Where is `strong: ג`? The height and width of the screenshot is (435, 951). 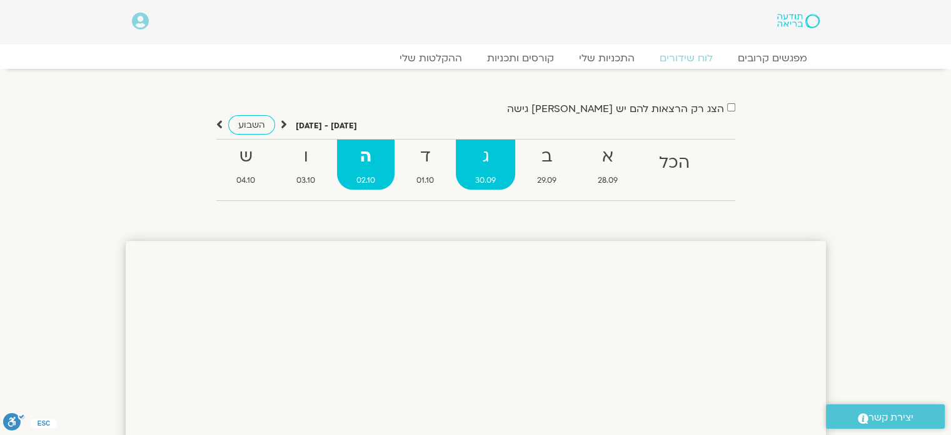 strong: ג is located at coordinates (485, 156).